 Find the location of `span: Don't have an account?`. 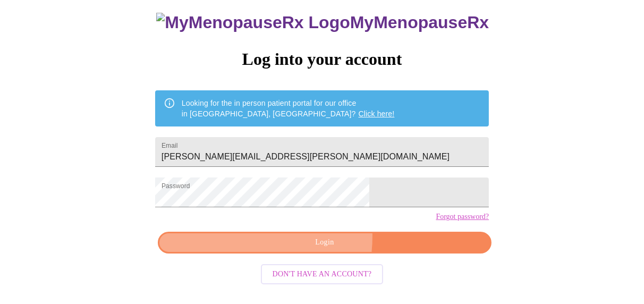

span: Don't have an account? is located at coordinates (322, 274).